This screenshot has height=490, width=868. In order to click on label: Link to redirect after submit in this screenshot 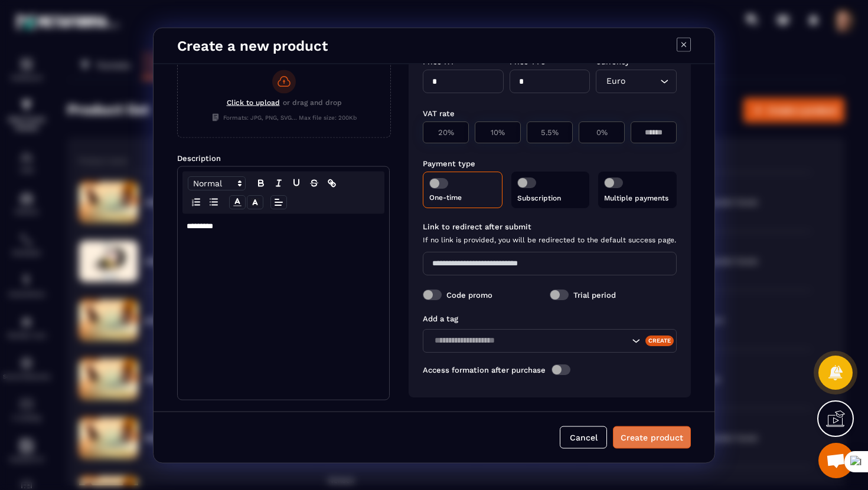, I will do `click(550, 226)`.